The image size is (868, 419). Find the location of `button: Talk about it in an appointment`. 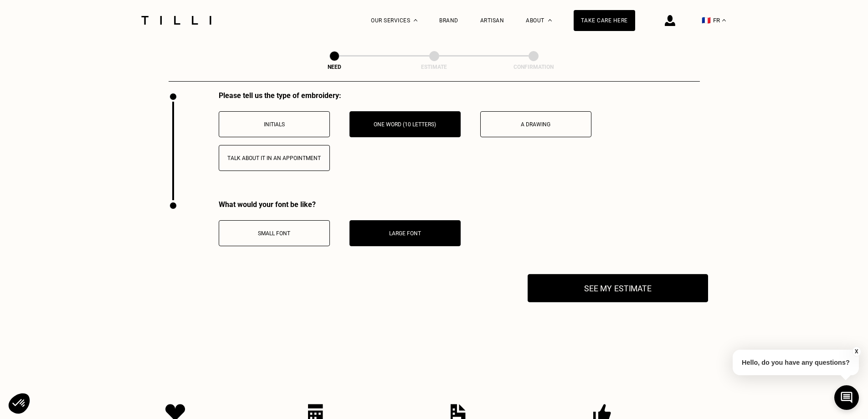

button: Talk about it in an appointment is located at coordinates (274, 158).